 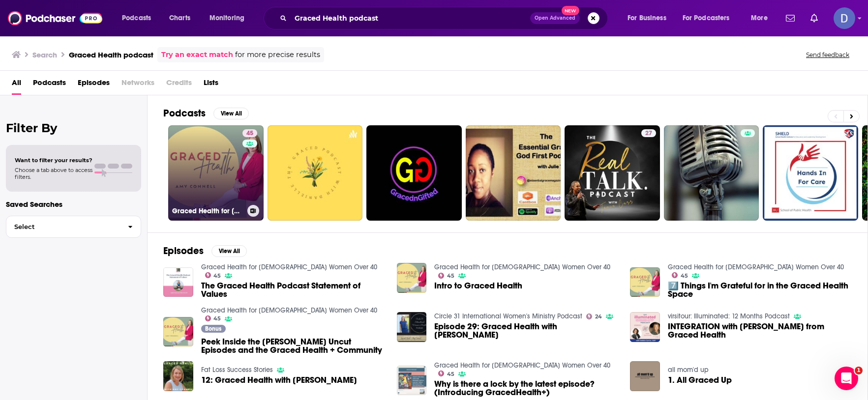 What do you see at coordinates (412, 327) in the screenshot?
I see `img: Episode 29: Graced Health with Amy Connell` at bounding box center [412, 327].